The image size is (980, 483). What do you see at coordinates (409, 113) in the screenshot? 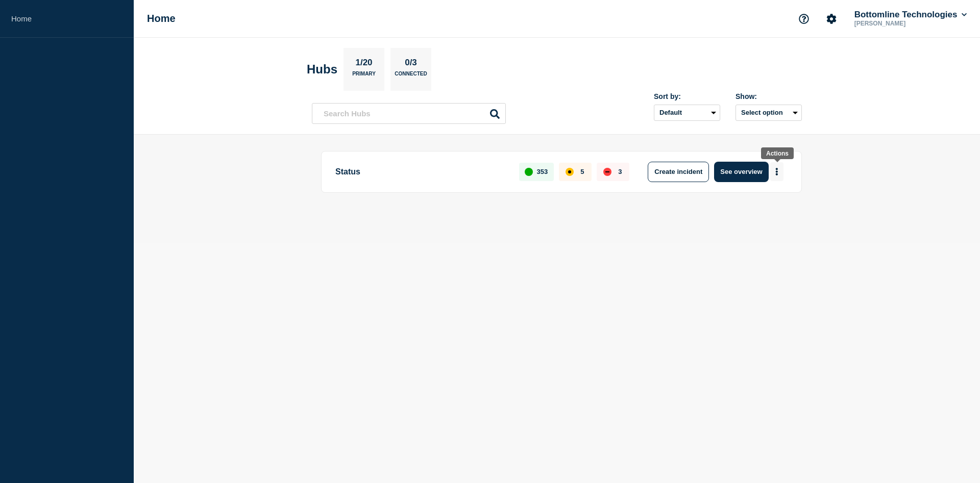
I see `input: Search Hubs` at bounding box center [409, 113].